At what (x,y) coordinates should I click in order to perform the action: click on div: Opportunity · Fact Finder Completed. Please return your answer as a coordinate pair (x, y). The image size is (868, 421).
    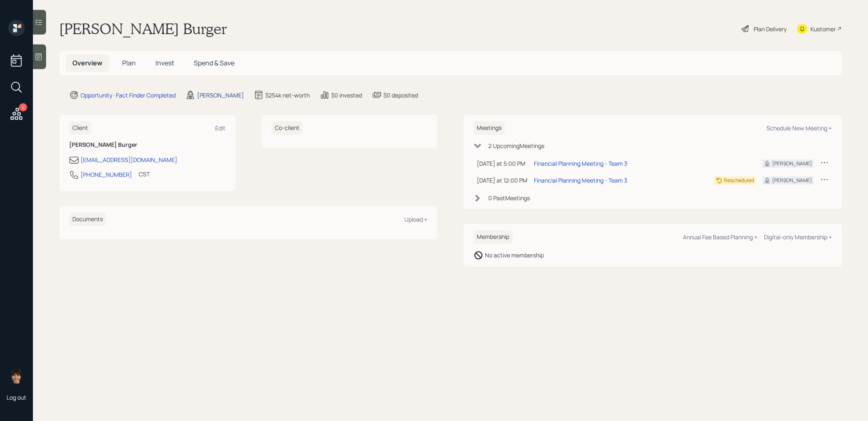
    Looking at the image, I should click on (128, 95).